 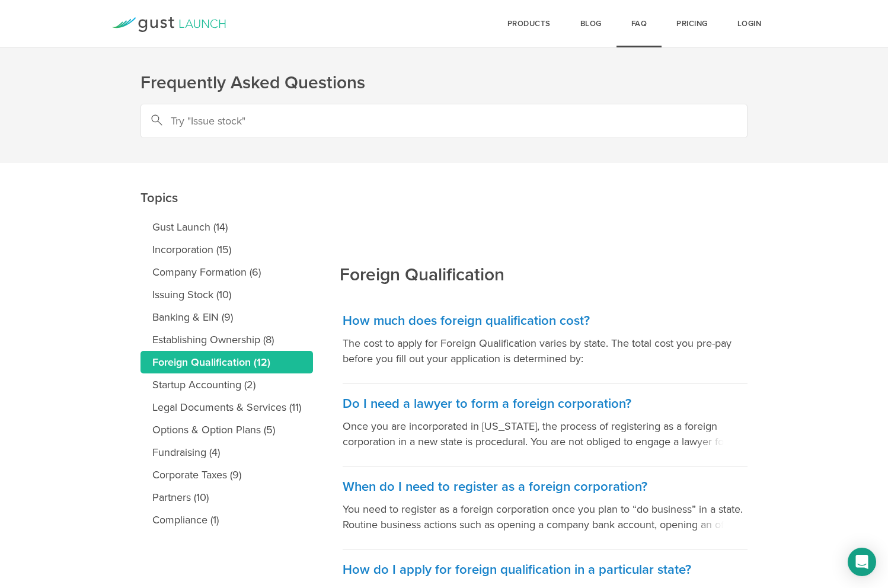 I want to click on h3: How much does foreign qualification cost?, so click(x=545, y=320).